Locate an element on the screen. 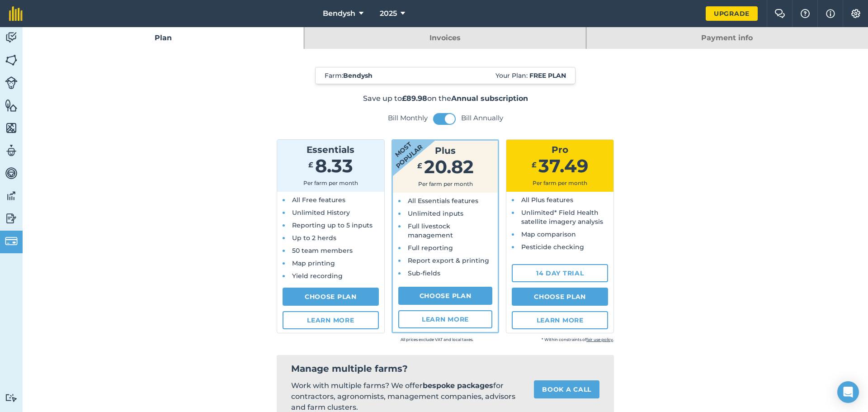 The width and height of the screenshot is (868, 412). a: Payment info is located at coordinates (727, 38).